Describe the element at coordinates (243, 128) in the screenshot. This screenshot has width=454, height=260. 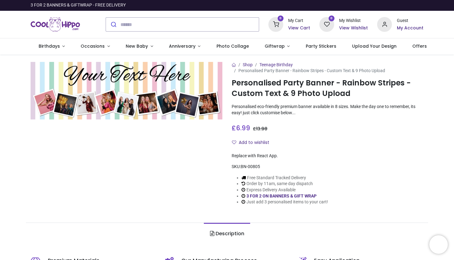
I see `span: 6.99` at that location.